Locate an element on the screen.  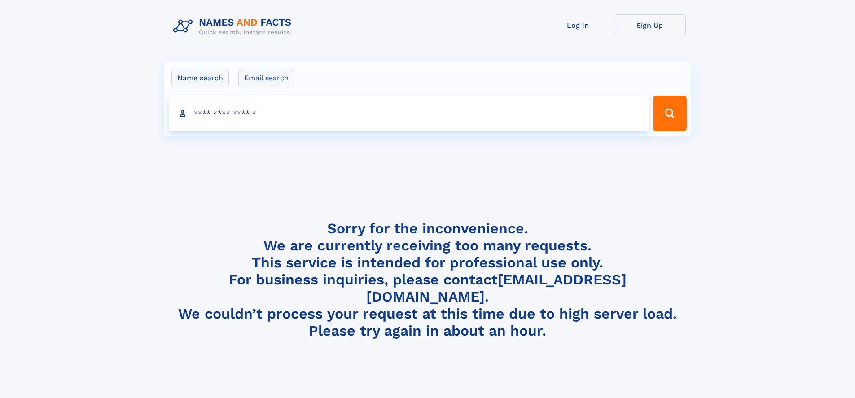
button: Search Button is located at coordinates (670, 114).